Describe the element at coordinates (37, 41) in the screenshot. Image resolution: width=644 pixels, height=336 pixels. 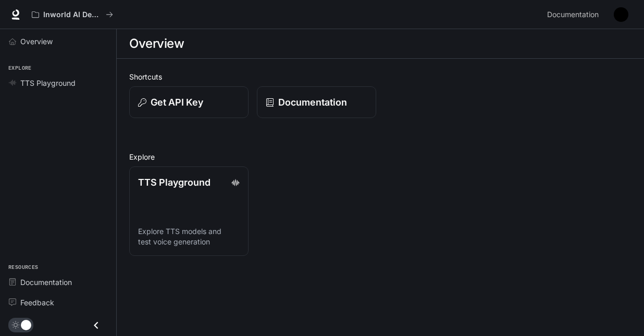
I see `span: Overview` at that location.